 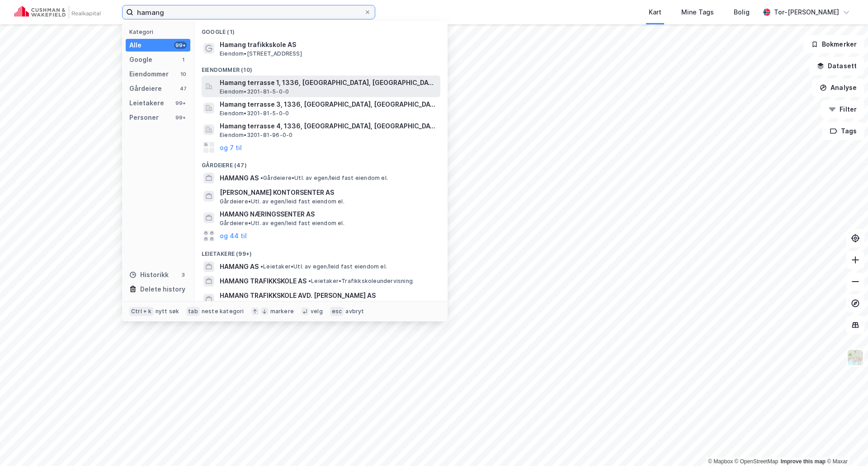 What do you see at coordinates (183, 74) in the screenshot?
I see `div: 10` at bounding box center [183, 74].